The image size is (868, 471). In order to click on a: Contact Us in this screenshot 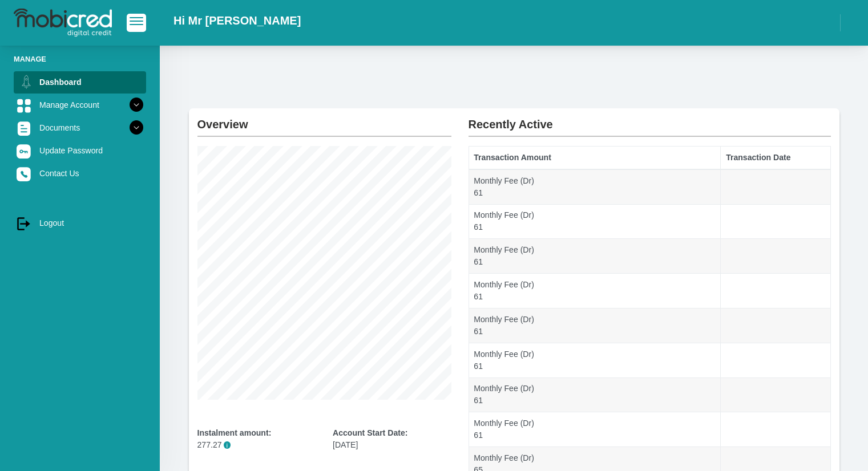, I will do `click(80, 173)`.